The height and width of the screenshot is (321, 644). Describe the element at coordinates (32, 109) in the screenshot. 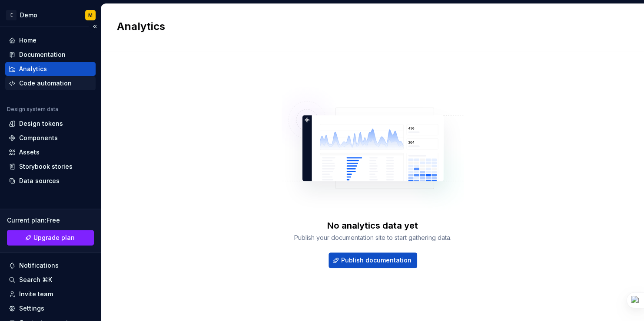

I see `div: Design system data` at that location.